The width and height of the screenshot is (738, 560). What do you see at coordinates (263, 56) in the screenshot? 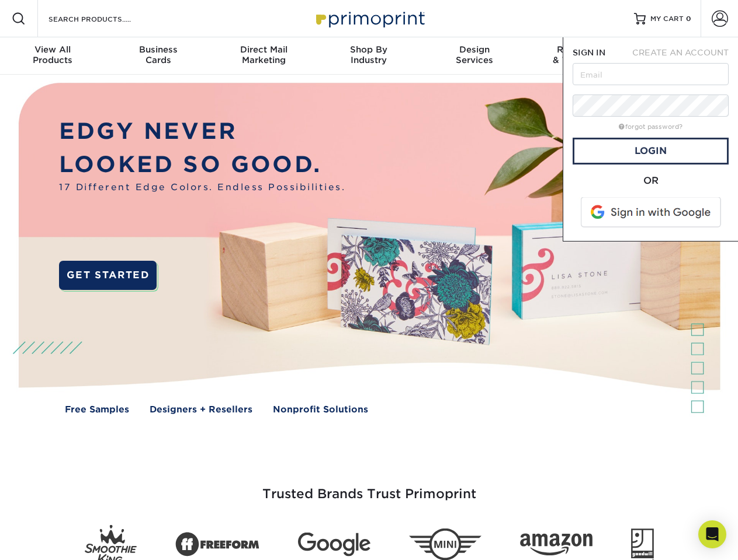
I see `a: Direct MailMarketing` at bounding box center [263, 56].